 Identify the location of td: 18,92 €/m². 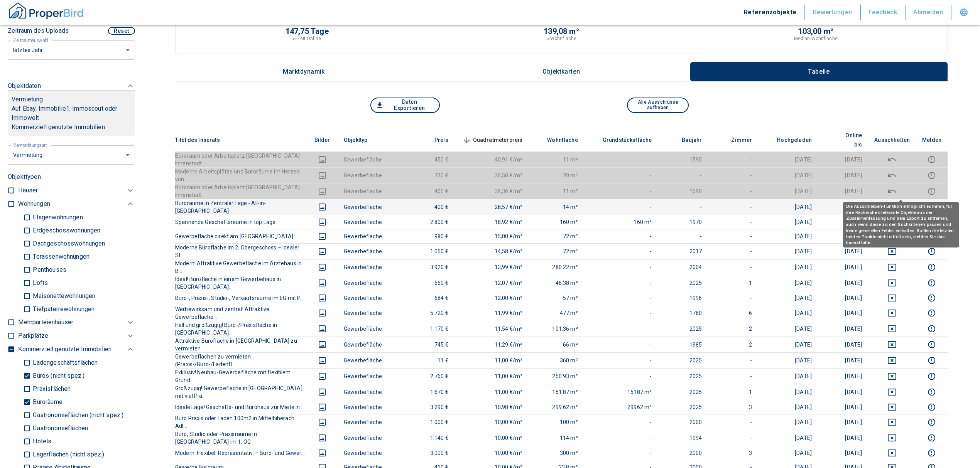
(491, 221).